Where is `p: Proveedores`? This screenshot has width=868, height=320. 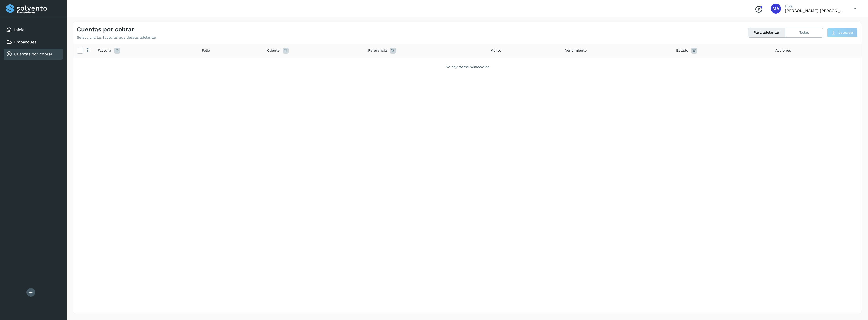 p: Proveedores is located at coordinates (38, 12).